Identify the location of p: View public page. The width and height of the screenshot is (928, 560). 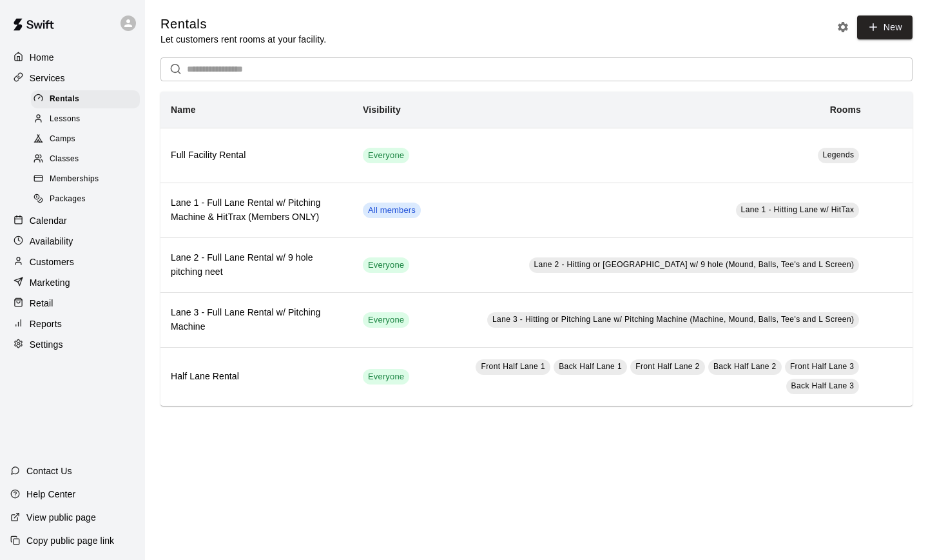
(61, 517).